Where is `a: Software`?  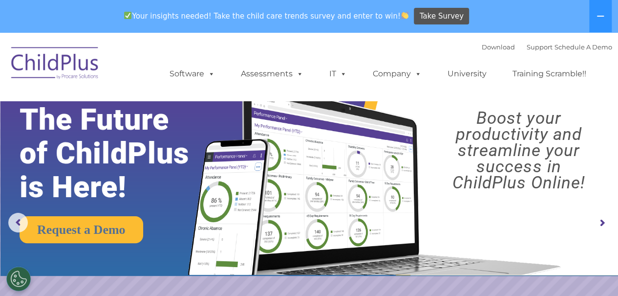 a: Software is located at coordinates (192, 74).